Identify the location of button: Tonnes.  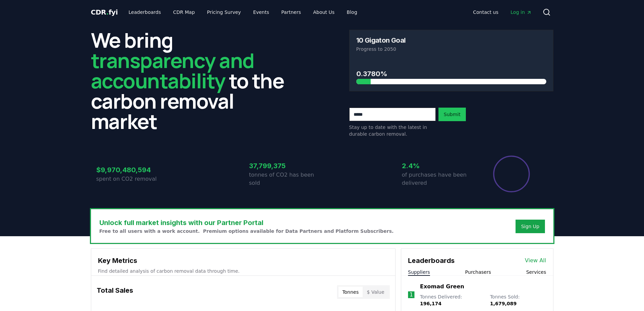
(350, 292).